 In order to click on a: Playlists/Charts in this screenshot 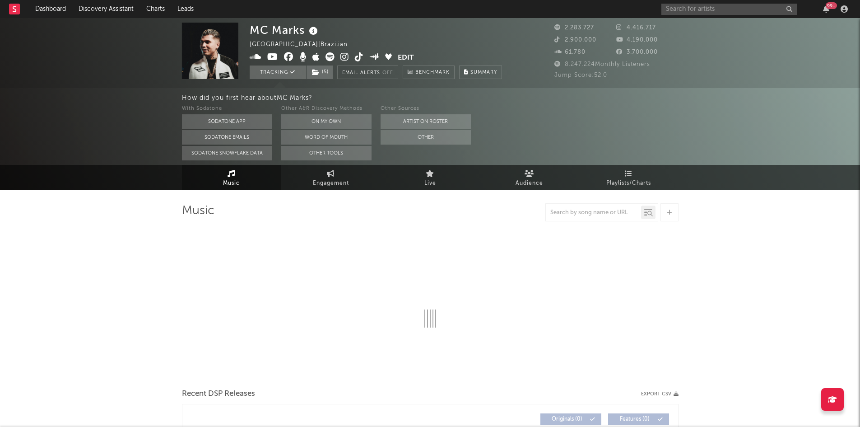, I will do `click(629, 177)`.